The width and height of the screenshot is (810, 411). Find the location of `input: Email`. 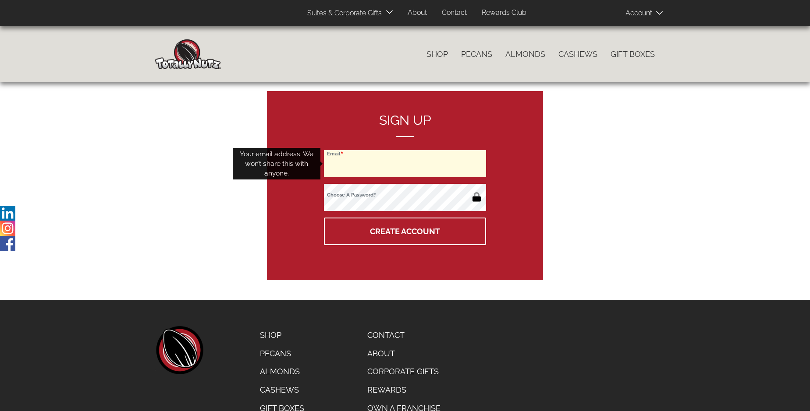

input: Email is located at coordinates (405, 164).